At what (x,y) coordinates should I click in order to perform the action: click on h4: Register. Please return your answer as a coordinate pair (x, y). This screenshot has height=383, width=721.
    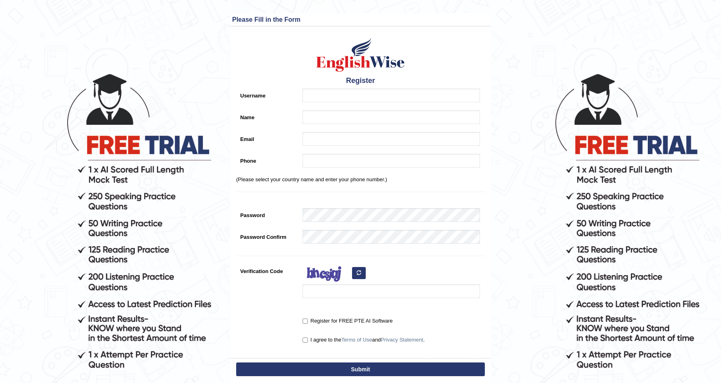
    Looking at the image, I should click on (361, 81).